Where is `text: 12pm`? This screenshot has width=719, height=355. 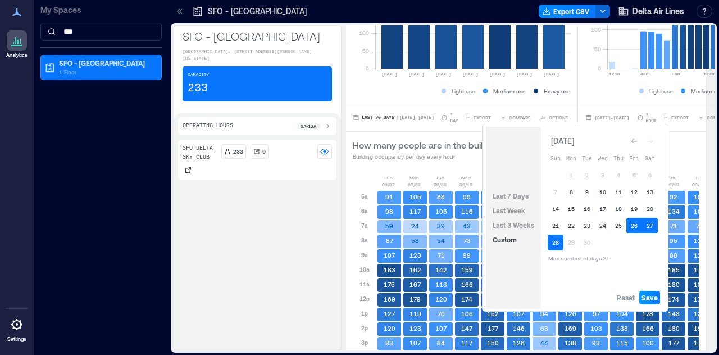
text: 12pm is located at coordinates (709, 74).